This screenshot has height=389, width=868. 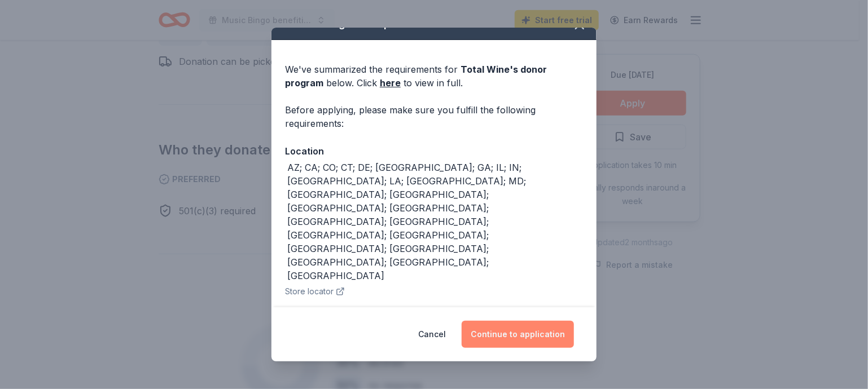 I want to click on button: Cancel, so click(x=432, y=334).